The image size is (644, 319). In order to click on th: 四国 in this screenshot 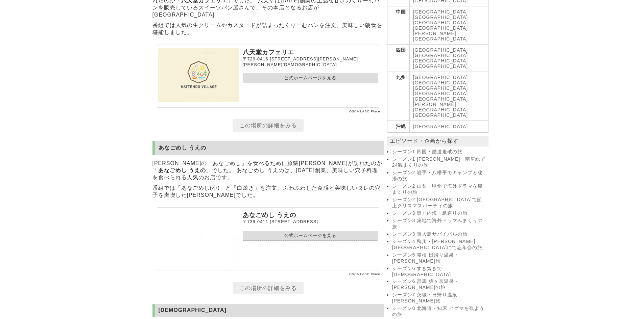, I will do `click(398, 58)`.